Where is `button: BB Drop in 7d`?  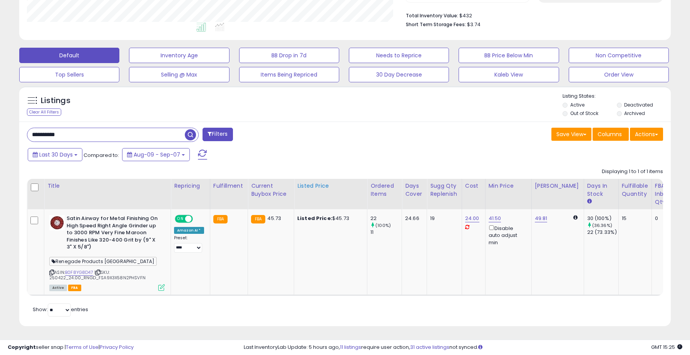 button: BB Drop in 7d is located at coordinates (289, 55).